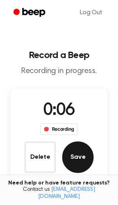 The width and height of the screenshot is (118, 205). I want to click on span: Contact us, so click(59, 193).